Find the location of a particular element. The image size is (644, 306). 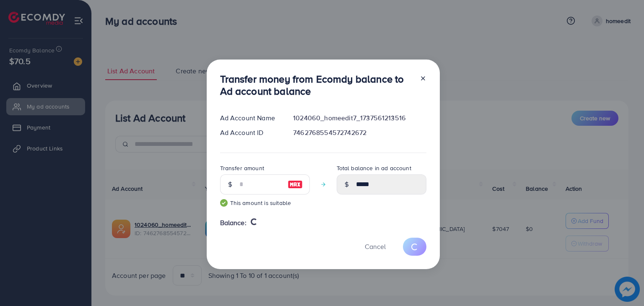

img: image is located at coordinates (295, 184).